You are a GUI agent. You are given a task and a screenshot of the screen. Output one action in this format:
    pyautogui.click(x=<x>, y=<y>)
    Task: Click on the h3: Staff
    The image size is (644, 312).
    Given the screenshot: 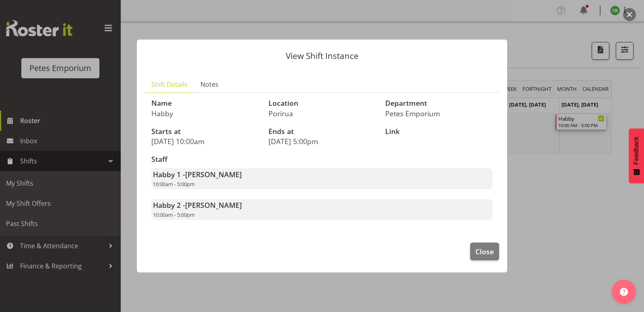 What is the action you would take?
    pyautogui.click(x=322, y=159)
    